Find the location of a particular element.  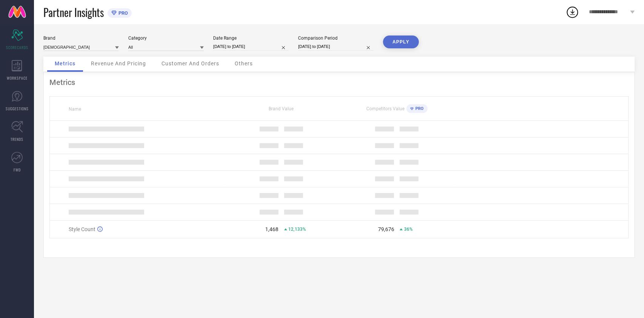

span: Competitors Value is located at coordinates (385, 109).